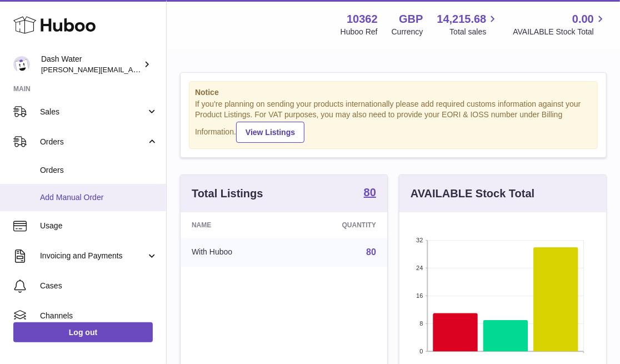 The width and height of the screenshot is (620, 364). What do you see at coordinates (235, 252) in the screenshot?
I see `td: With Huboo` at bounding box center [235, 252].